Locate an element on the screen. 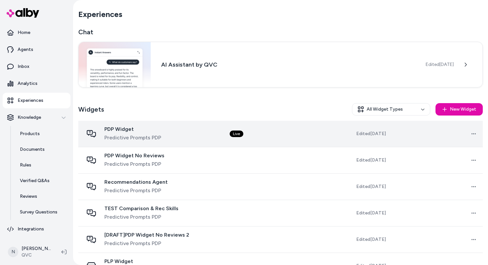 This screenshot has width=488, height=265. button: All Widget Types is located at coordinates (391, 109).